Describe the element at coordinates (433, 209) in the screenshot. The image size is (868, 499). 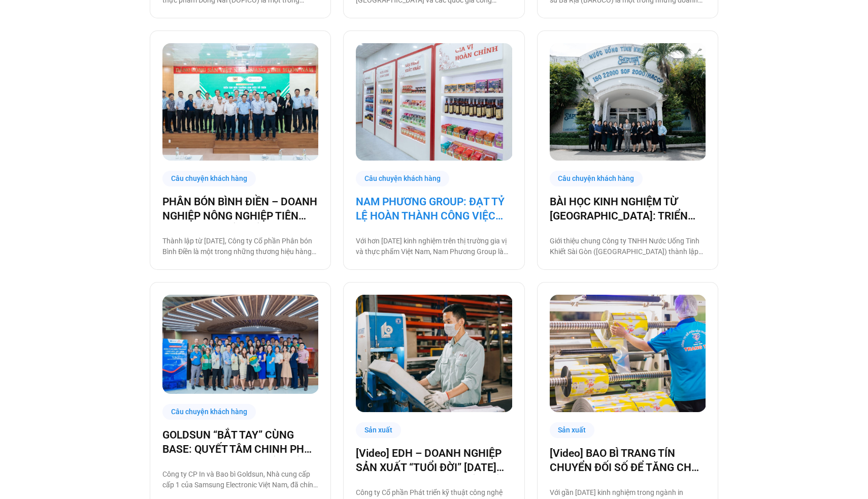
I see `a: NAM PHƯƠNG GROUP: ĐẠT TỶ LỆ HOÀN THÀNH CÔNG VIỆC ĐÚNG HẠN TỚI 93% NHỜ BASE PLATFORM` at that location.